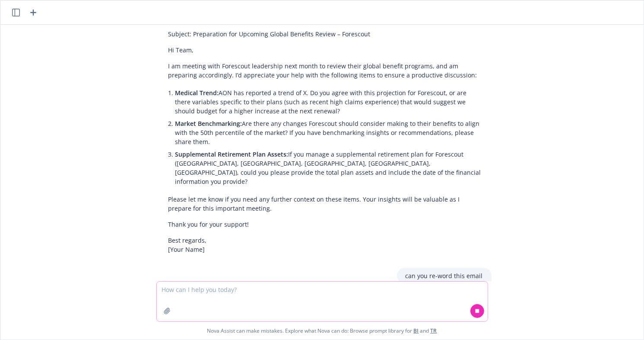 The height and width of the screenshot is (340, 644). Describe the element at coordinates (197, 92) in the screenshot. I see `span: Medical Trend:` at that location.